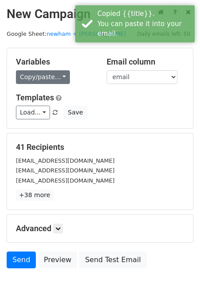  I want to click on h5: Variables, so click(54, 62).